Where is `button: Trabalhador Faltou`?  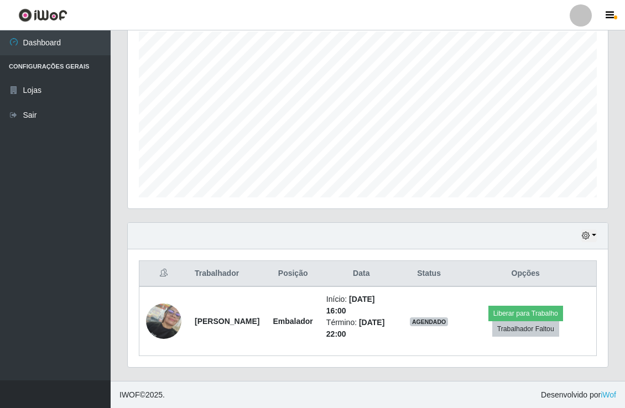 button: Trabalhador Faltou is located at coordinates (525, 329).